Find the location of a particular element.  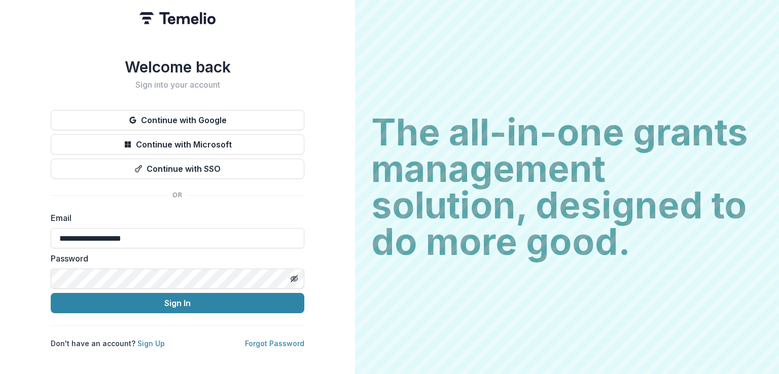

button: Continue with Microsoft is located at coordinates (178, 145).